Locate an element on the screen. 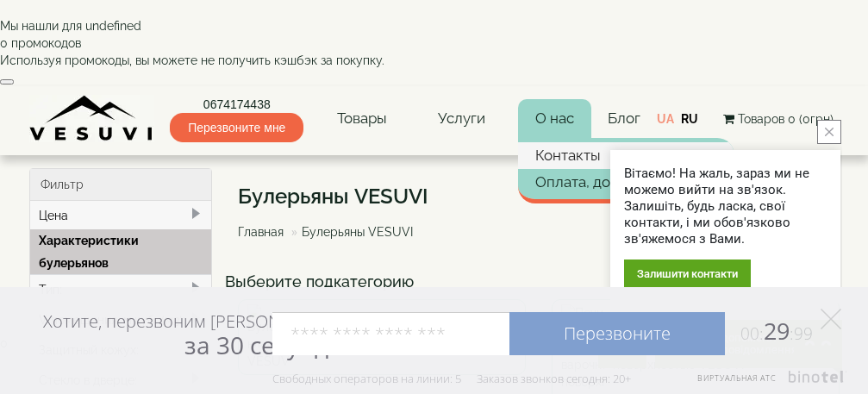  li: Булерьяны VESUVI is located at coordinates (350, 232).